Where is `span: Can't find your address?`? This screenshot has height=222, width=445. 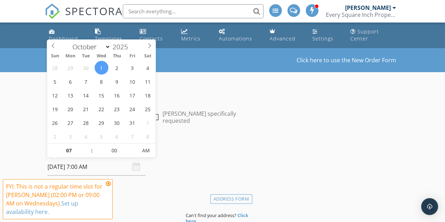 span: Can't find your address? is located at coordinates (211, 215).